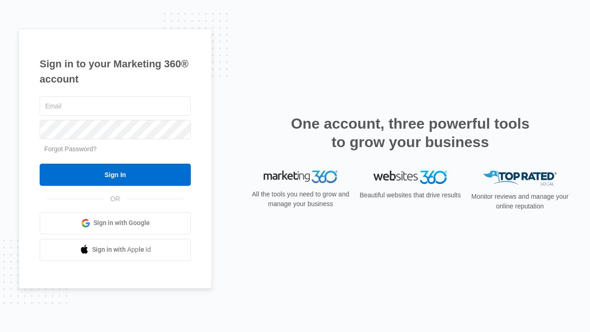  I want to click on h2: One account, three powerful tools to grow your business, so click(410, 133).